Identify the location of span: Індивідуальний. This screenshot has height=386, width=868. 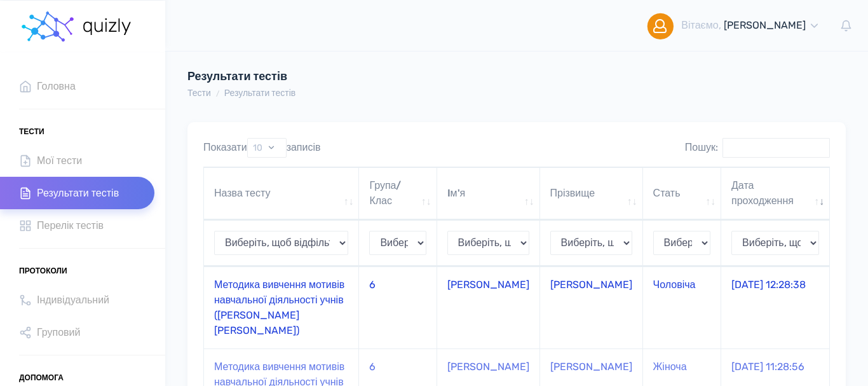
(73, 299).